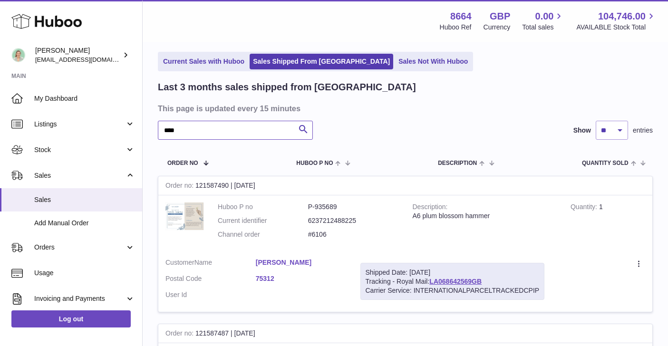 The height and width of the screenshot is (346, 668). Describe the element at coordinates (71, 319) in the screenshot. I see `a: Log out` at that location.